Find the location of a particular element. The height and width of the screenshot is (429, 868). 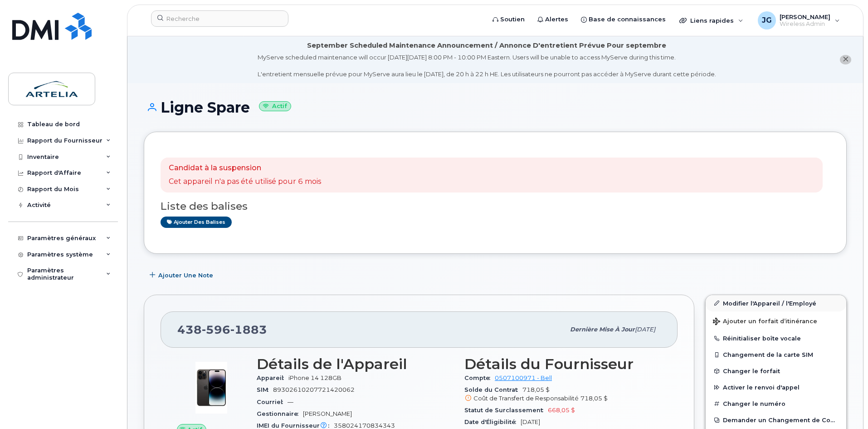

p: Candidat à la suspension is located at coordinates (245, 168).